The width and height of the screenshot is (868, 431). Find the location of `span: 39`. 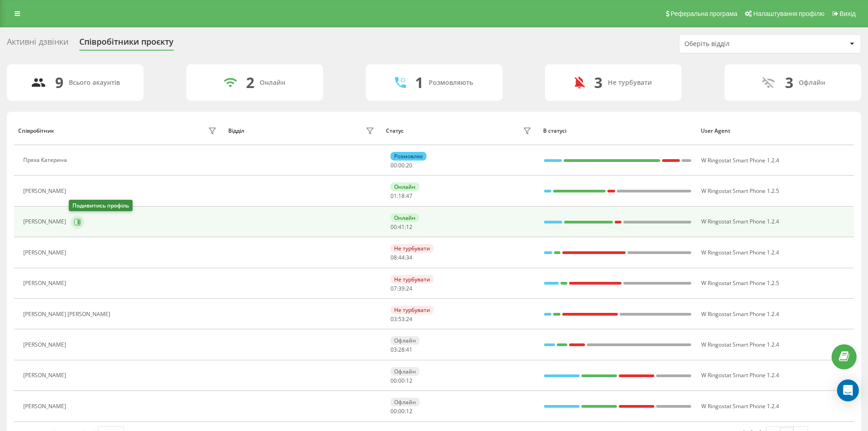

span: 39 is located at coordinates (401, 288).